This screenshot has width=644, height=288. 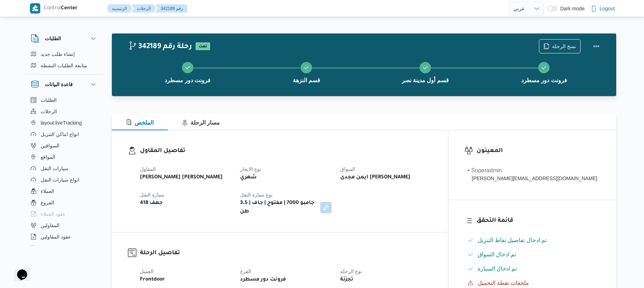 I want to click on span: انواع سيارات النقل, so click(x=60, y=180).